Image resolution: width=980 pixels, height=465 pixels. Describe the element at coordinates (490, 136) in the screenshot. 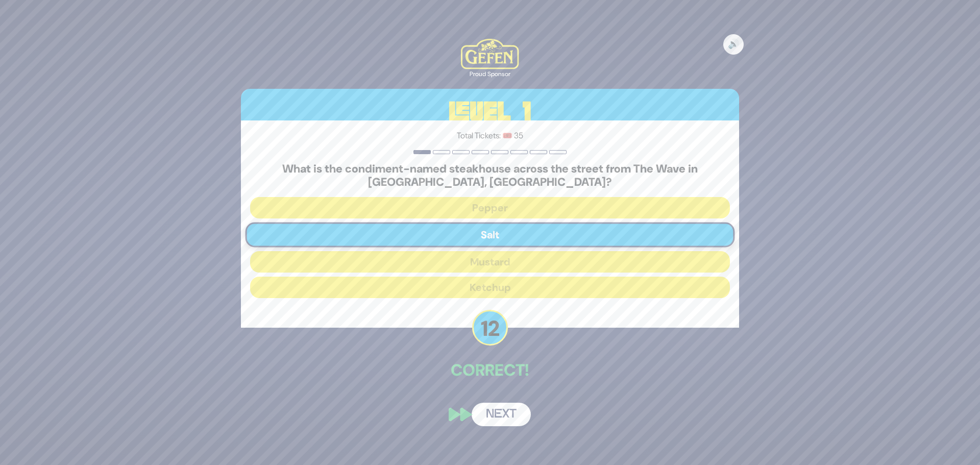

I see `p: Total Tickets: 🎟️ 35` at that location.